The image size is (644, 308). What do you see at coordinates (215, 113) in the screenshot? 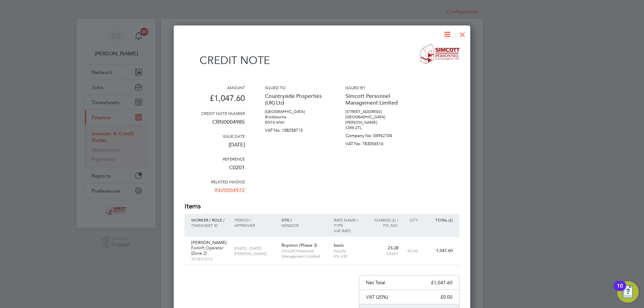
I see `h3: Credit note number` at bounding box center [215, 113].